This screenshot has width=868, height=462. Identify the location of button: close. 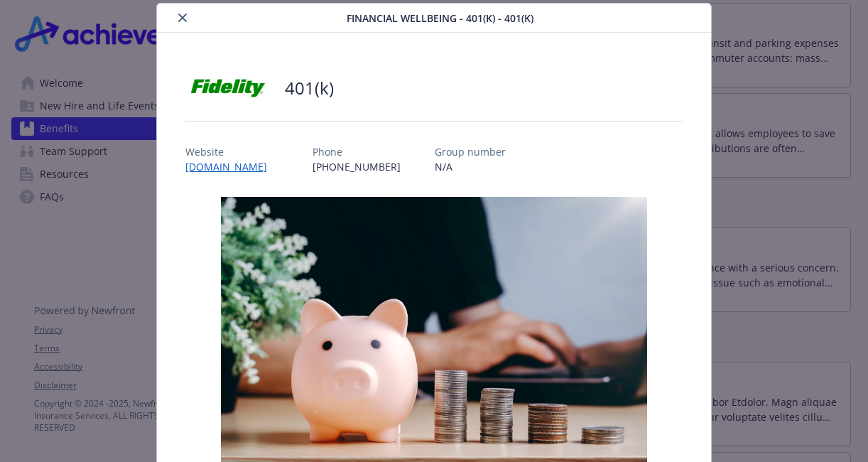
(182, 18).